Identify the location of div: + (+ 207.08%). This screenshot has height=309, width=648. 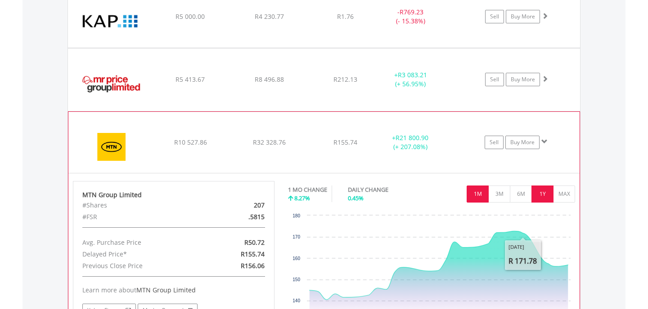
(410, 143).